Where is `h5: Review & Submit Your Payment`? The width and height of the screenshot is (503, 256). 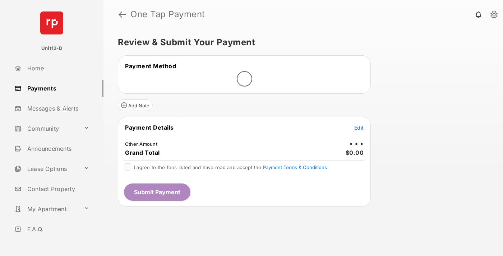 h5: Review & Submit Your Payment is located at coordinates (301, 42).